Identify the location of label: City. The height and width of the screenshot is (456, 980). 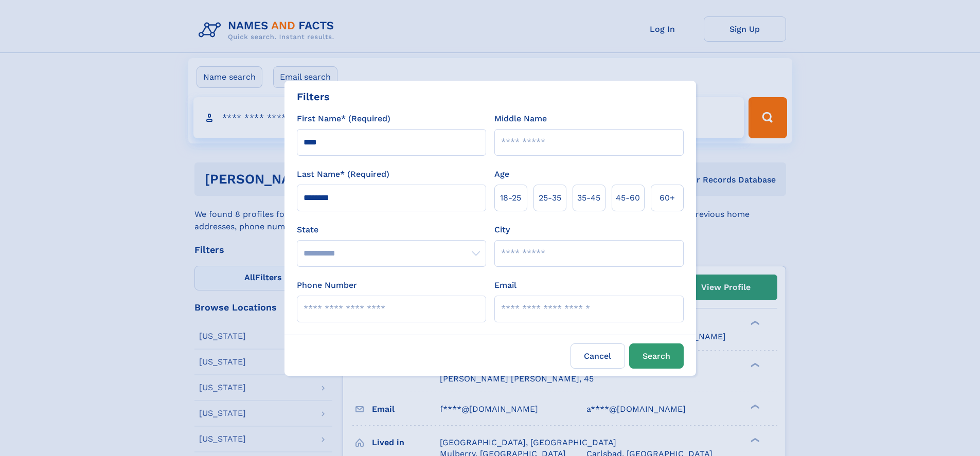
(502, 230).